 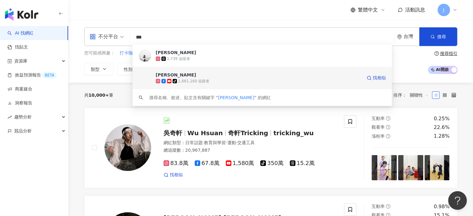 I want to click on span: 日常話題, so click(x=194, y=143).